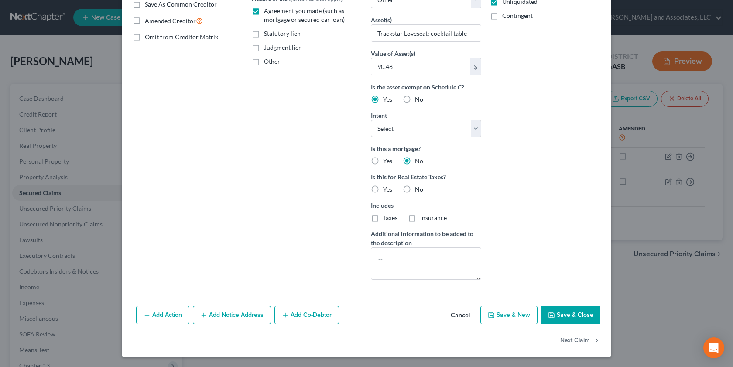 The image size is (733, 367). What do you see at coordinates (307, 315) in the screenshot?
I see `button: Add Co-Debtor` at bounding box center [307, 315].